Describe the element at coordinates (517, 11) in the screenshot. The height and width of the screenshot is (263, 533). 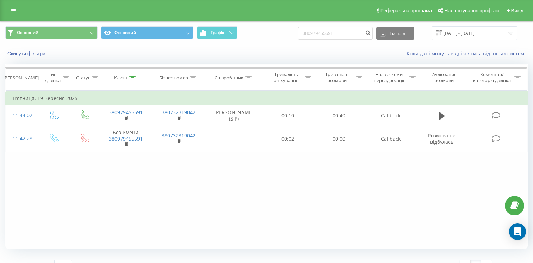
I see `span: Вихід` at that location.